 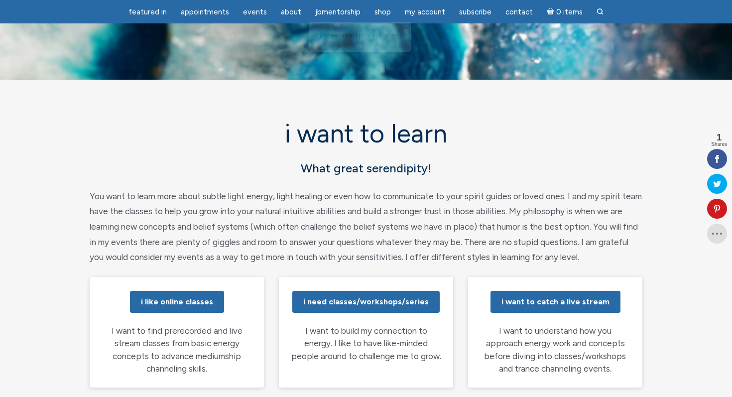 I want to click on a: JBMentorship Graduates, so click(x=360, y=35).